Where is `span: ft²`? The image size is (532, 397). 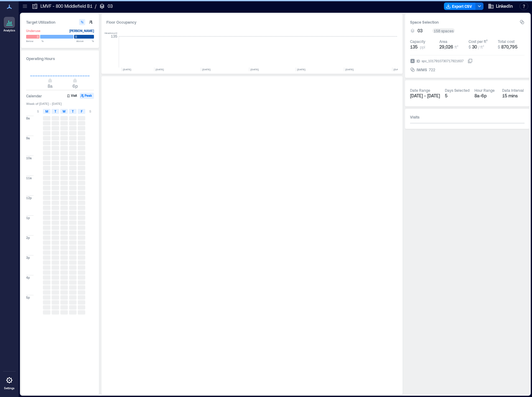 span: ft² is located at coordinates (457, 47).